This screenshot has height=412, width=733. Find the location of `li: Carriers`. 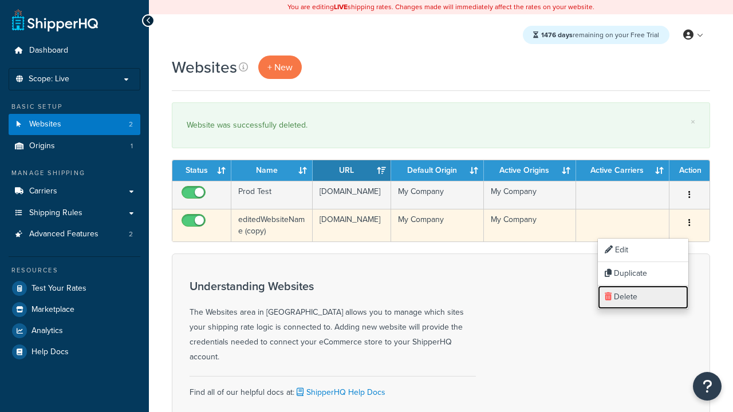

li: Carriers is located at coordinates (74, 191).